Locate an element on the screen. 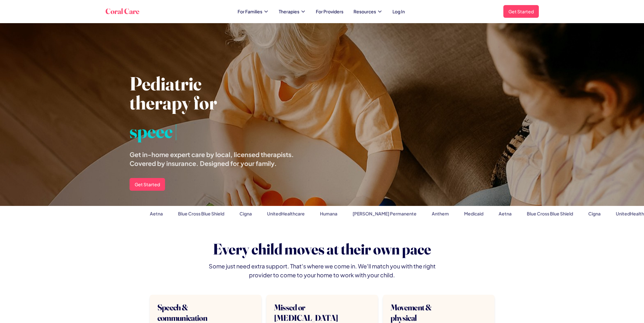  button: Resources is located at coordinates (368, 11).